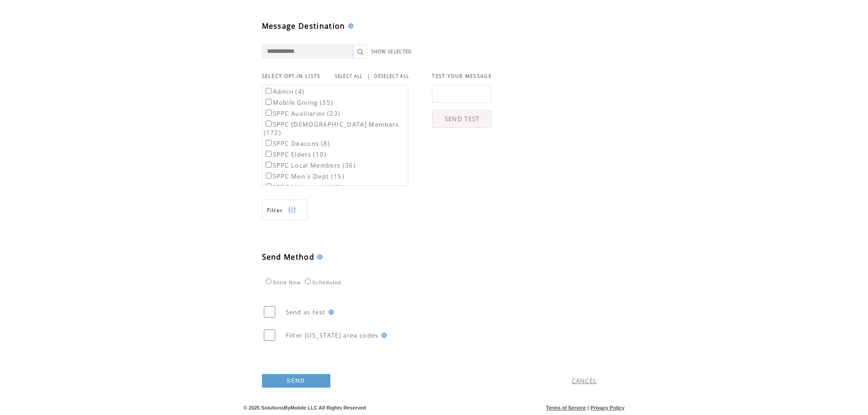 This screenshot has height=415, width=868. Describe the element at coordinates (321, 282) in the screenshot. I see `label: Scheduled` at that location.